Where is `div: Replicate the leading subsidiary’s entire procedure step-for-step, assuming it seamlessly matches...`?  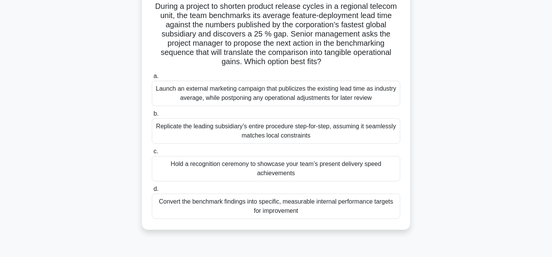 div: Replicate the leading subsidiary’s entire procedure step-for-step, assuming it seamlessly matches... is located at coordinates (276, 131).